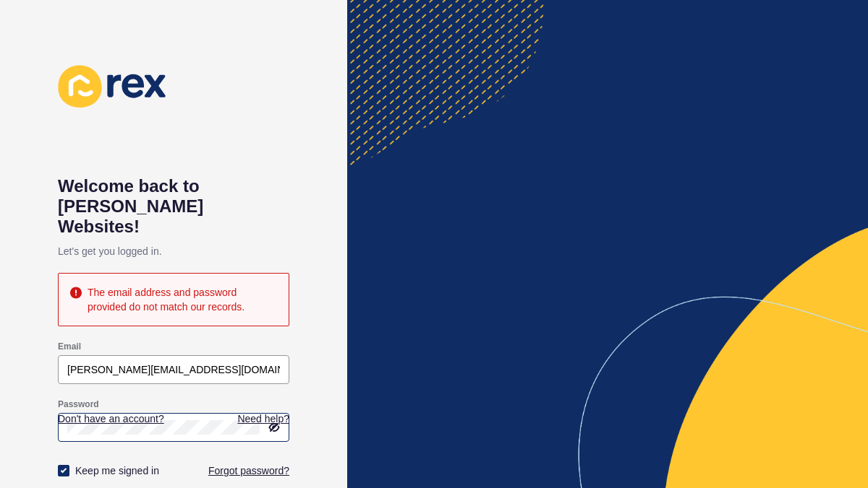  Describe the element at coordinates (111, 419) in the screenshot. I see `a: Don't have an account?` at that location.